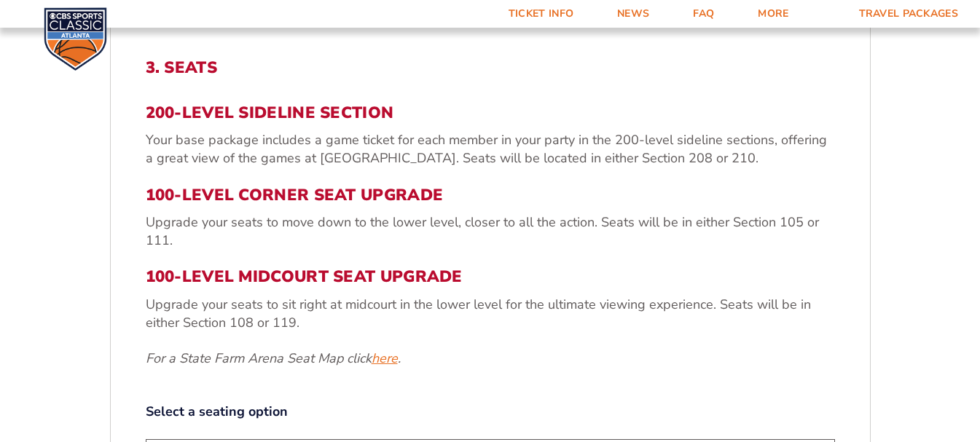 Image resolution: width=980 pixels, height=442 pixels. Describe the element at coordinates (490, 68) in the screenshot. I see `h2: 3. Seats` at that location.